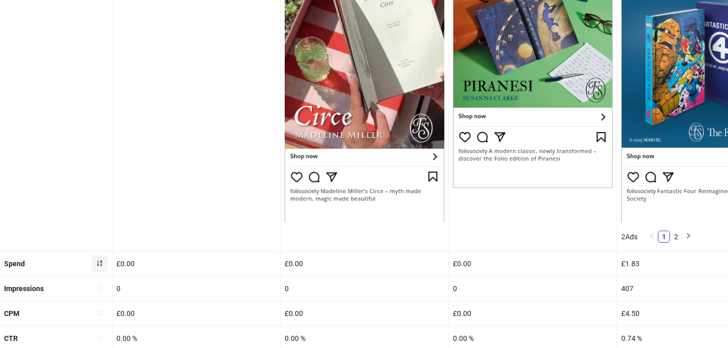  Describe the element at coordinates (629, 237) in the screenshot. I see `span: 2 Ads` at that location.